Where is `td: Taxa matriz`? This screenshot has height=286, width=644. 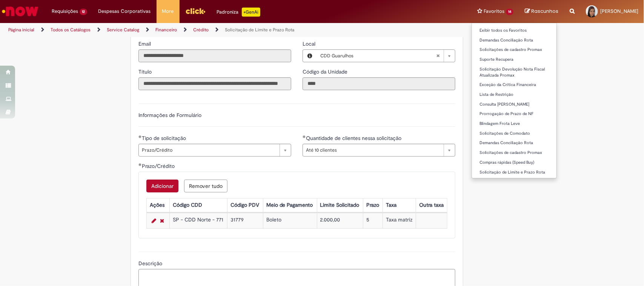 td: Taxa matriz is located at coordinates (400, 220).